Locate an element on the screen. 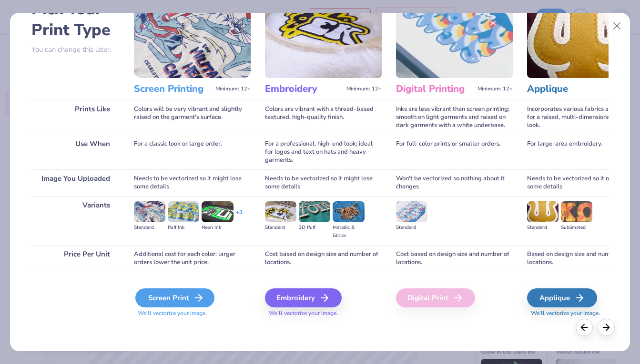 The height and width of the screenshot is (364, 640). div: Inks are less vibrant than screen printing; smooth on light garments and raised on dark garments ... is located at coordinates (454, 117).